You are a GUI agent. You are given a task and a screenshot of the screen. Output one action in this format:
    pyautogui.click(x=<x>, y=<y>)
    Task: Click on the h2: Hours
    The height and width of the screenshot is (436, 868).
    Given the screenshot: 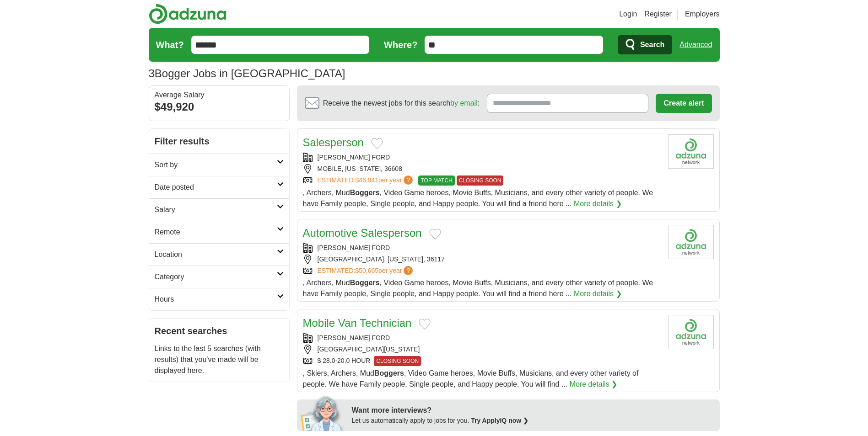 What is the action you would take?
    pyautogui.click(x=215, y=300)
    